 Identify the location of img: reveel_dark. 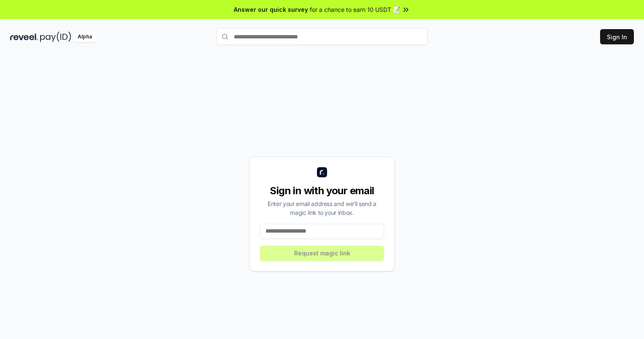
(24, 37).